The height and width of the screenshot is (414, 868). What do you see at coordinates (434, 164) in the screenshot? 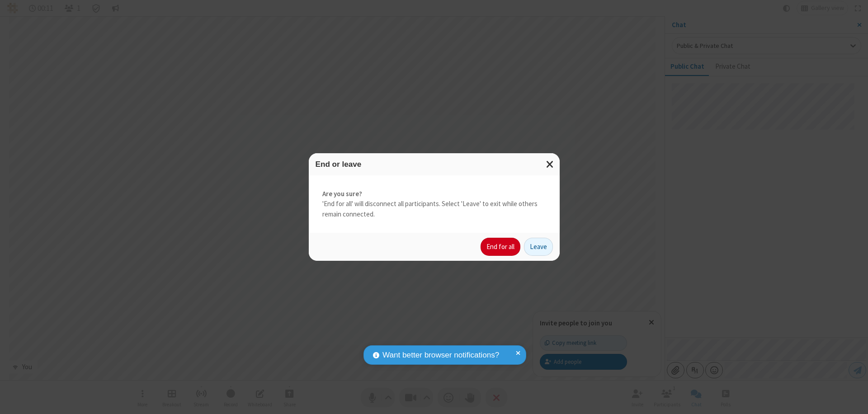
I see `h3: End or leave` at bounding box center [434, 164].